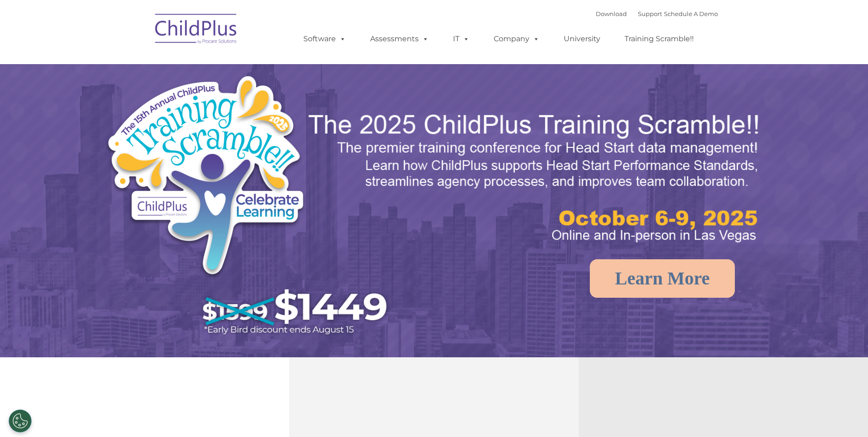 The height and width of the screenshot is (437, 868). Describe the element at coordinates (20, 421) in the screenshot. I see `button: Cookies Settings` at that location.